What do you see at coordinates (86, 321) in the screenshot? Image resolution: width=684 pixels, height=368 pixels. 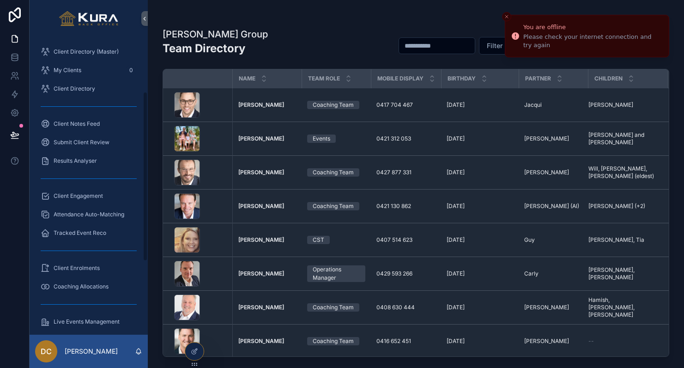 I see `span: Live Events Management` at bounding box center [86, 321].